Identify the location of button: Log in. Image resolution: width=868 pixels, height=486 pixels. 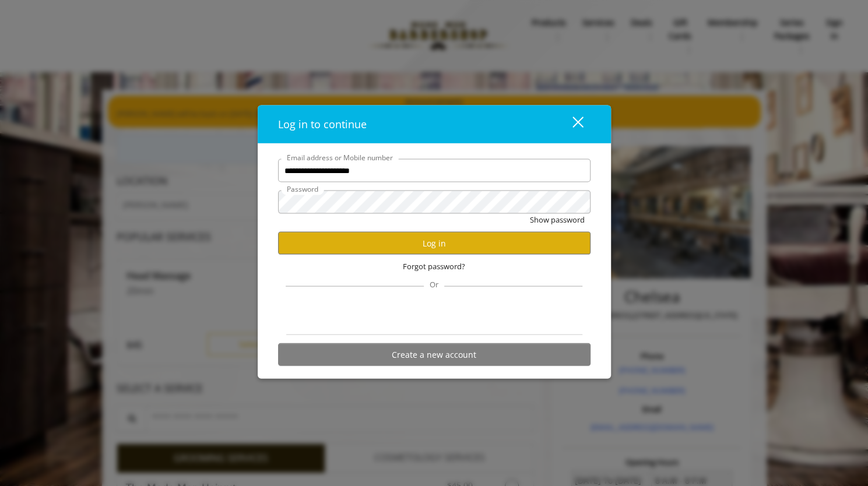
(434, 243).